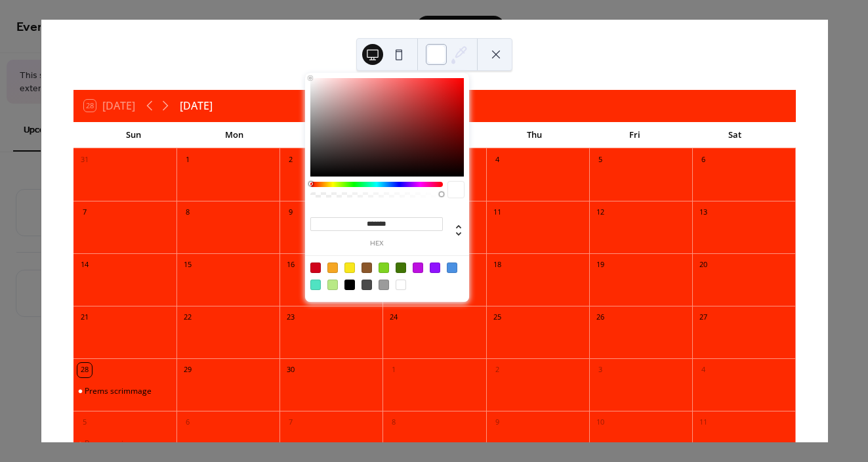 The height and width of the screenshot is (462, 868). What do you see at coordinates (498, 265) in the screenshot?
I see `div: 18` at bounding box center [498, 265].